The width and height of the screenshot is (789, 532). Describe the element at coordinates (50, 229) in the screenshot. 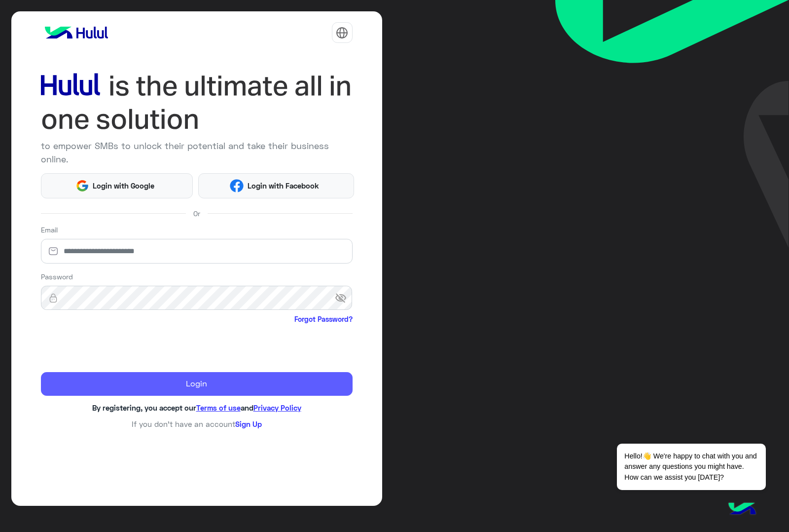

I see `label: Email` at that location.